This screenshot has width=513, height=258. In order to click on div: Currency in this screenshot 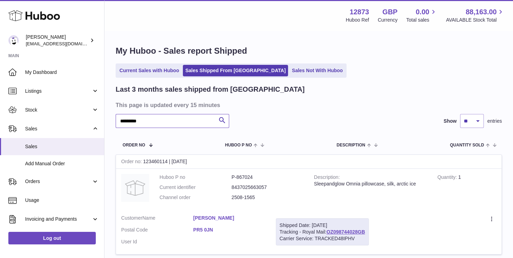, I will do `click(388, 20)`.